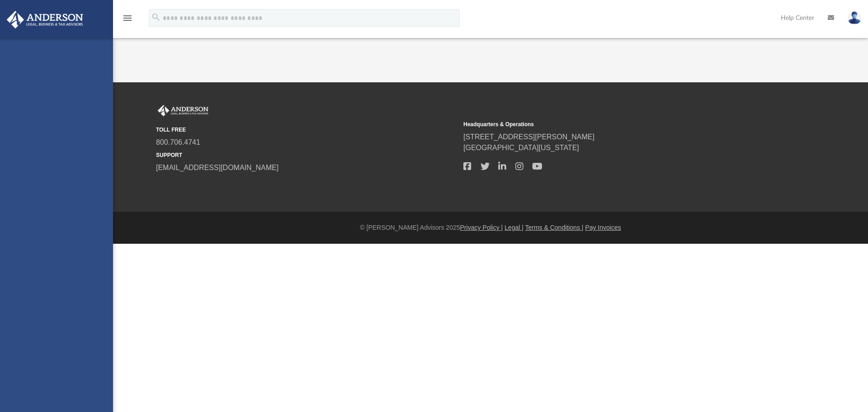 The image size is (868, 412). Describe the element at coordinates (127, 20) in the screenshot. I see `a: menu` at that location.